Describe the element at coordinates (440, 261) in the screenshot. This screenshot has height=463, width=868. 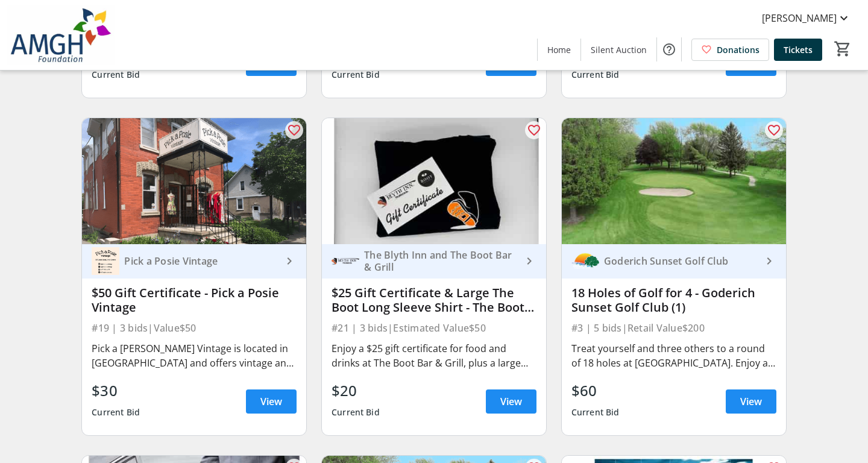
I see `div: The Blyth Inn and The Boot Bar & Grill` at that location.